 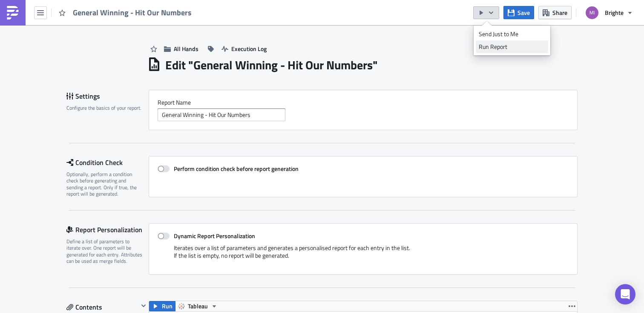 What do you see at coordinates (104, 184) in the screenshot?
I see `div: Optionally, perform a condition check before generating and sending a report. Only if true, the r...` at bounding box center [104, 184].